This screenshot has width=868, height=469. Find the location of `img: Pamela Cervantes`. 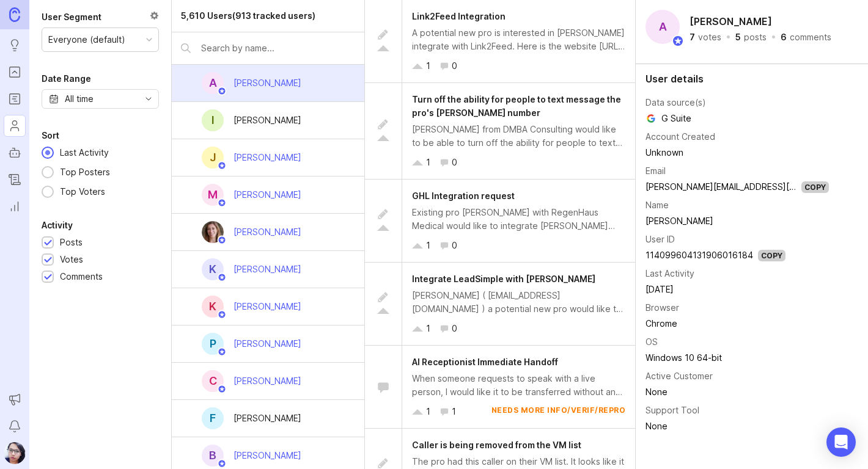

img: Pamela Cervantes is located at coordinates (15, 454).